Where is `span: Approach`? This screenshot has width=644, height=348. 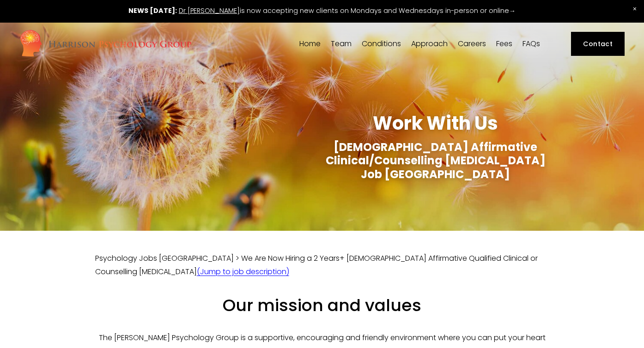
span: Approach is located at coordinates (429, 44).